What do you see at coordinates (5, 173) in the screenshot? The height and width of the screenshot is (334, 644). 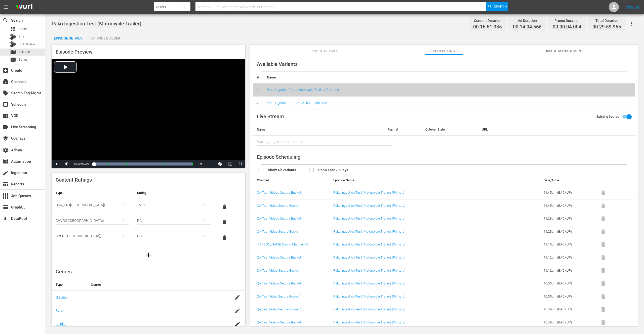 I see `span: Ingestion` at bounding box center [5, 173].